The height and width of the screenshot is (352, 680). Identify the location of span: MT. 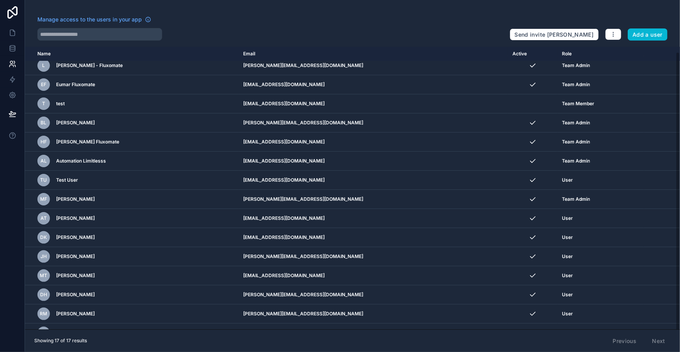
(44, 275).